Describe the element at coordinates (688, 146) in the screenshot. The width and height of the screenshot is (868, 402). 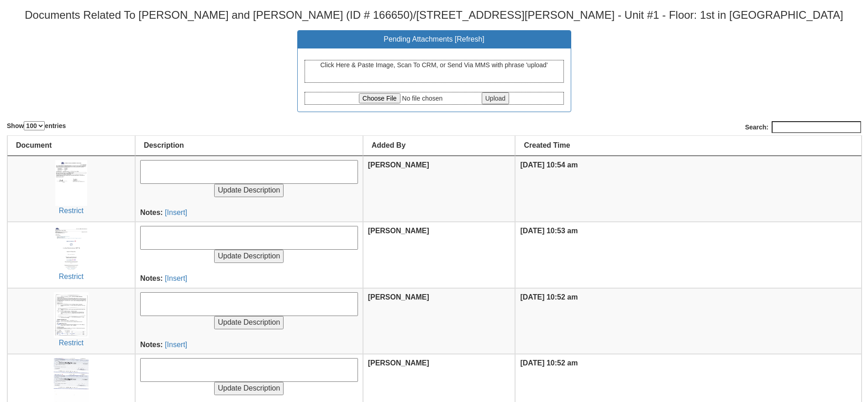
I see `th: Created Time` at that location.